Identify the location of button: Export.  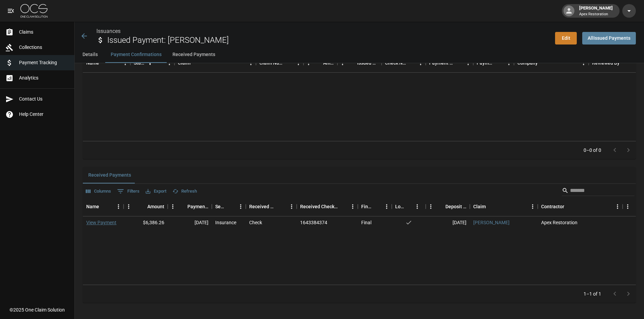
(156, 191).